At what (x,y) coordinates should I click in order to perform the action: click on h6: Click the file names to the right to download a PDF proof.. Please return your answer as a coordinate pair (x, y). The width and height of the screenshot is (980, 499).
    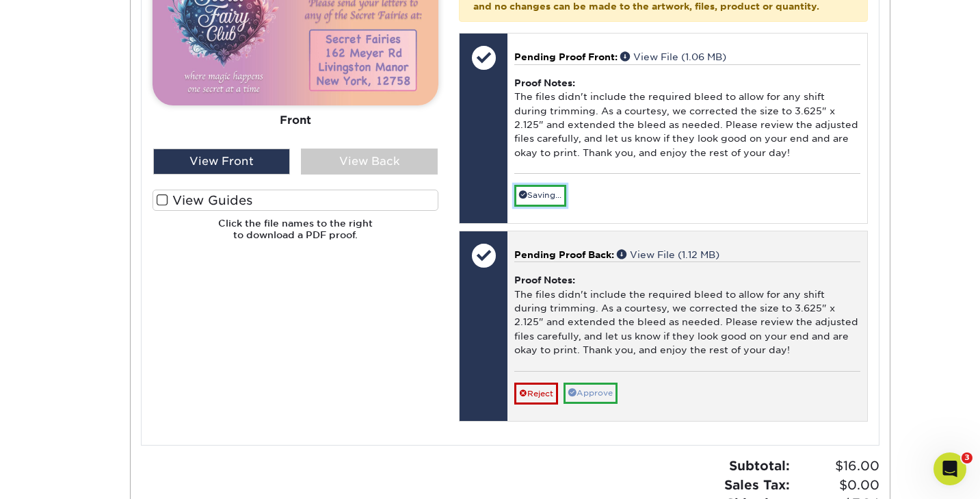
    Looking at the image, I should click on (295, 234).